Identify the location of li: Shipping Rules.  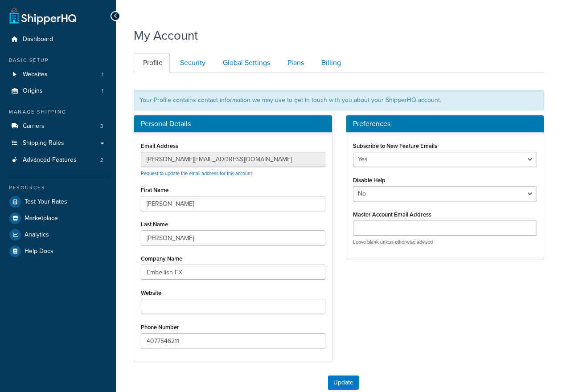
(58, 143).